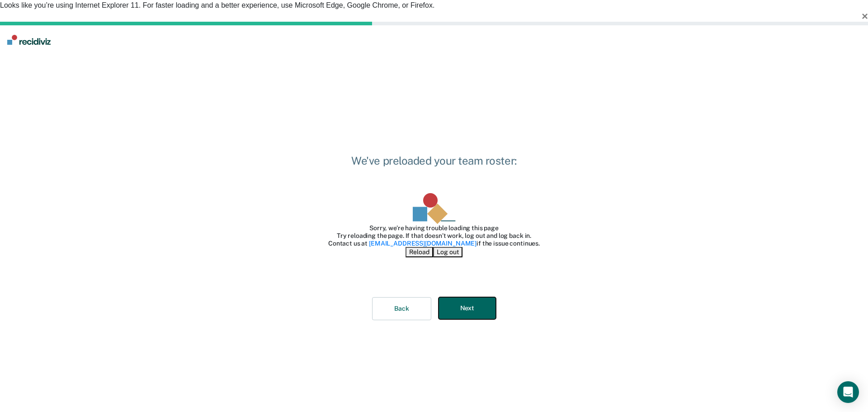  I want to click on div: Try reloading the page. If that doesn’t work, log out and log back in. Contact us at if the issue..., so click(434, 240).